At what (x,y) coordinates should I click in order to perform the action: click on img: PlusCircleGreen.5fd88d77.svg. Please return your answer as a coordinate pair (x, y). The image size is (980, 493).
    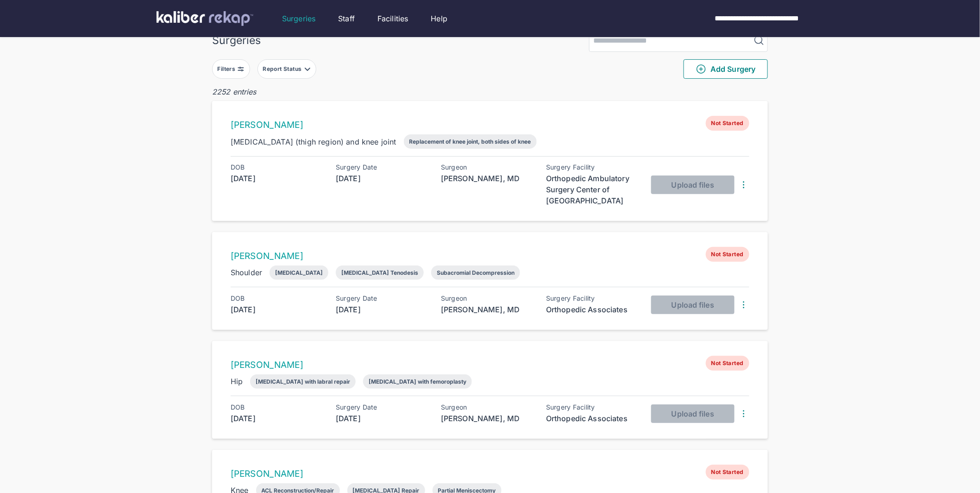
    Looking at the image, I should click on (701, 69).